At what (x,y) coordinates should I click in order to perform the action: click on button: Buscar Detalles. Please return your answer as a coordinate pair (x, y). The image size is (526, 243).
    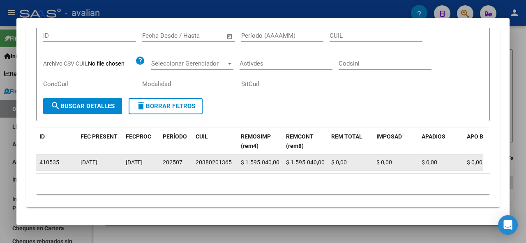
    Looking at the image, I should click on (83, 106).